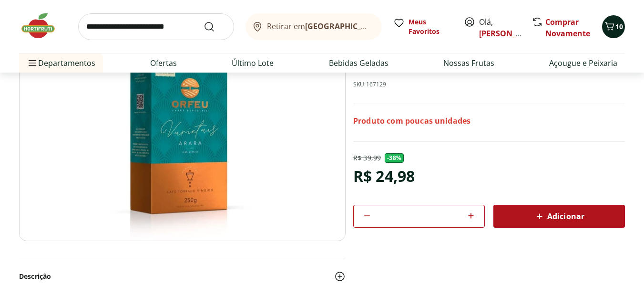 This screenshot has height=286, width=644. What do you see at coordinates (61, 63) in the screenshot?
I see `span: Departamentos` at bounding box center [61, 63].